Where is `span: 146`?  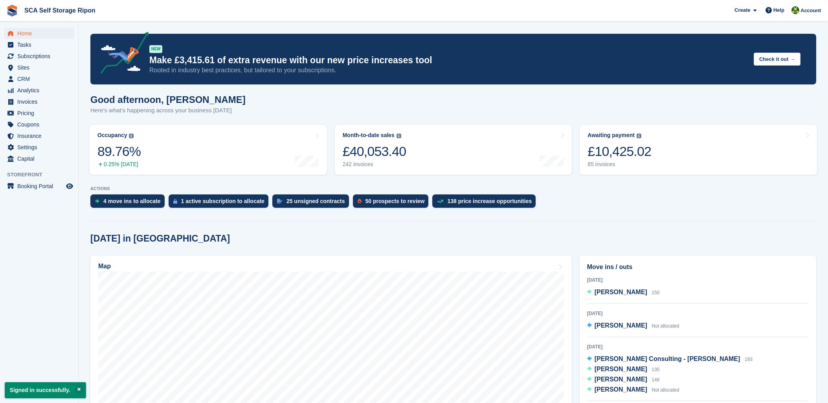
span: 146 is located at coordinates (655, 380).